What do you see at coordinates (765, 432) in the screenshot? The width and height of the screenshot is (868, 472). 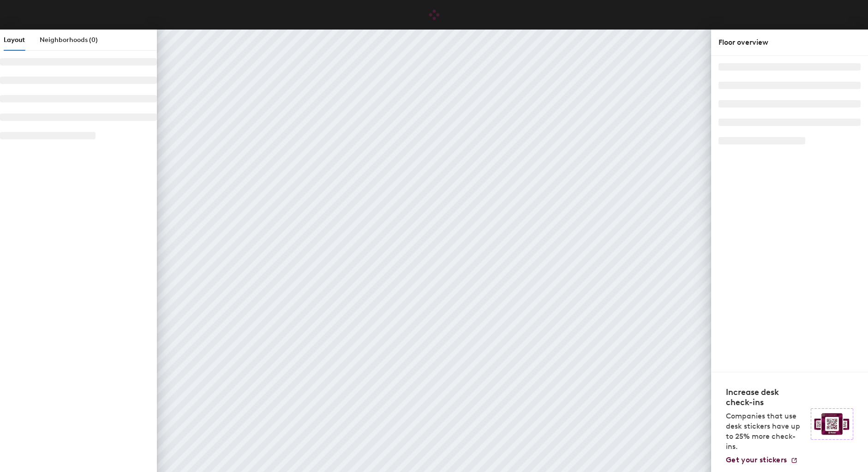 I see `p: Companies that use desk stickers have up to 25% more check-ins.` at bounding box center [765, 432].